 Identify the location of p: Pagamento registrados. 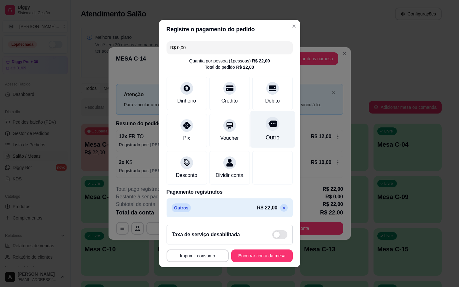
(229, 192).